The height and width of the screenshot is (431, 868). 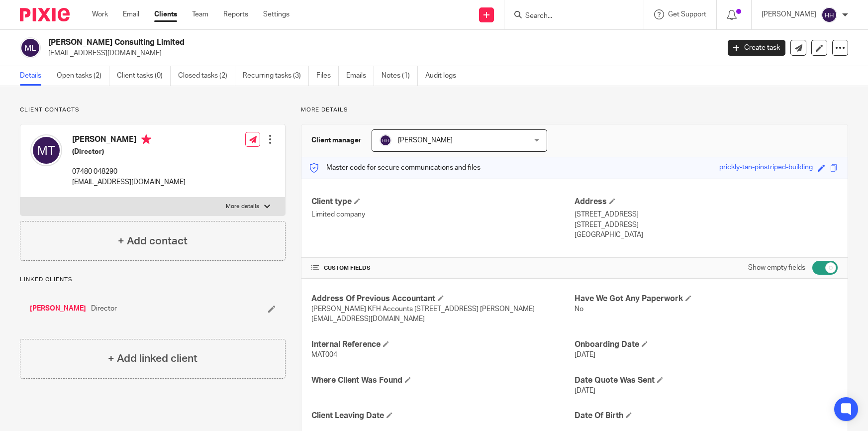 I want to click on h4: + Add contact, so click(x=153, y=241).